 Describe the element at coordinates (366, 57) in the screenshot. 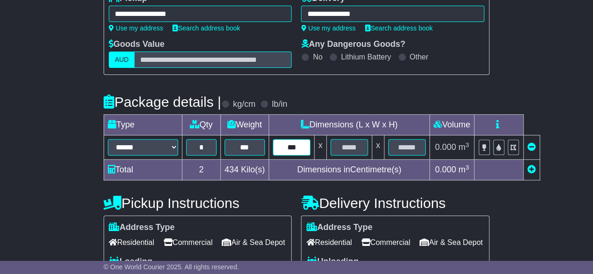

I see `label: Lithium Battery` at that location.